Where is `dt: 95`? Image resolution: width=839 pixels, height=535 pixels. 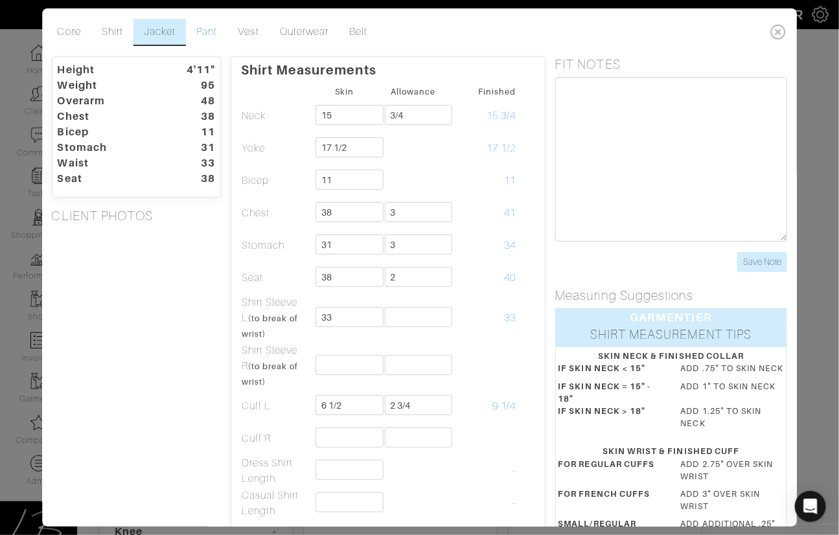 dt: 95 is located at coordinates (195, 86).